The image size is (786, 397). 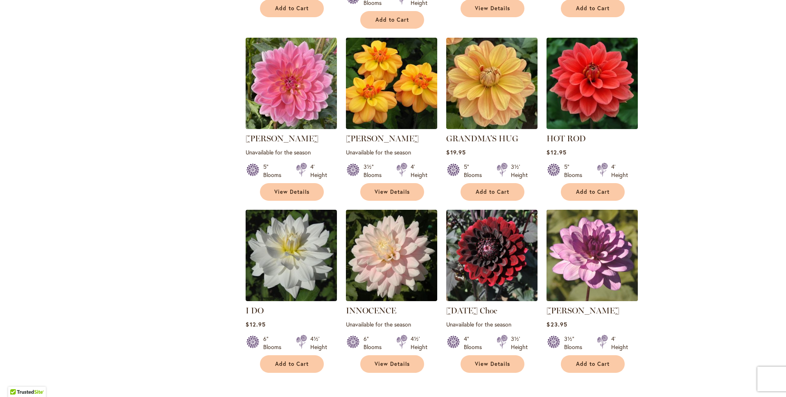 What do you see at coordinates (391, 83) in the screenshot?
I see `img: Ginger Snap` at bounding box center [391, 83].